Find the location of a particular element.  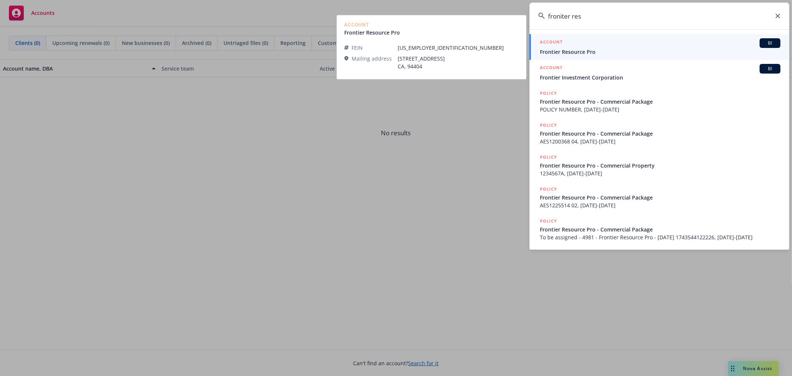

a: ACCOUNTBIFrontier Investment Corporation is located at coordinates (659, 72).